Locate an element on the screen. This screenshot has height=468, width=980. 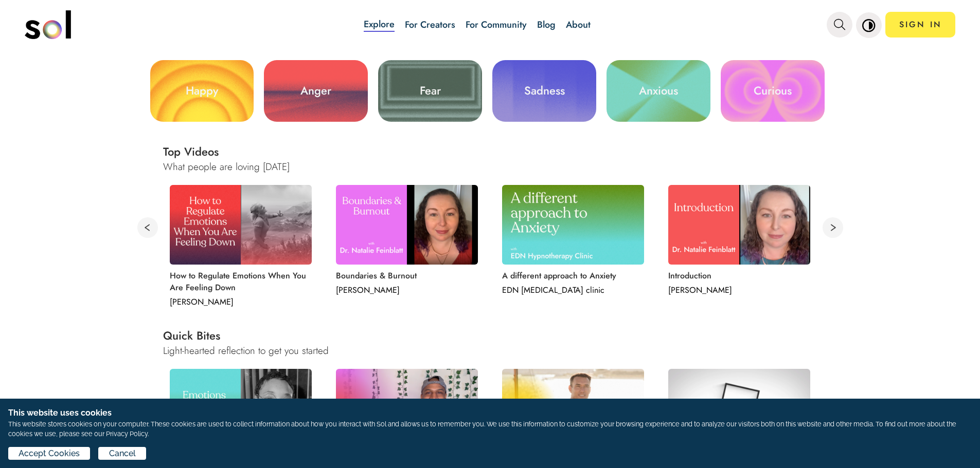
a: Curious is located at coordinates (772, 91).